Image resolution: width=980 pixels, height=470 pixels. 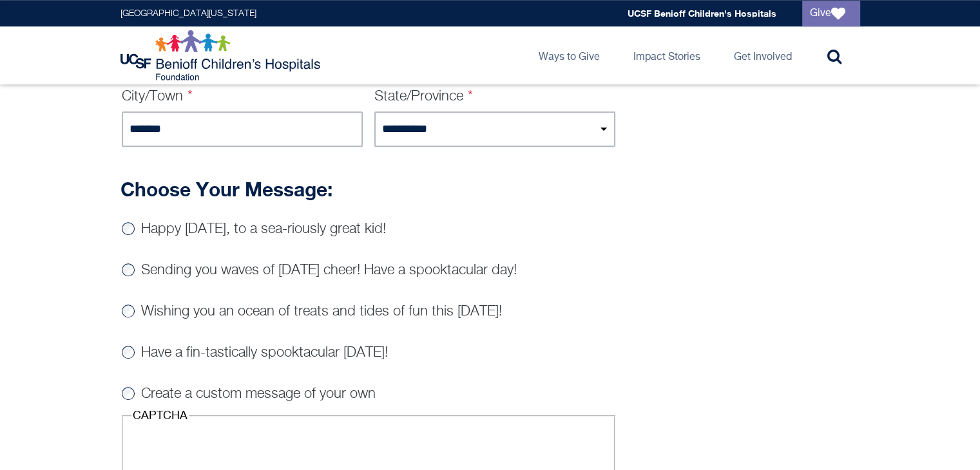 What do you see at coordinates (666, 56) in the screenshot?
I see `a: Impact Stories` at bounding box center [666, 56].